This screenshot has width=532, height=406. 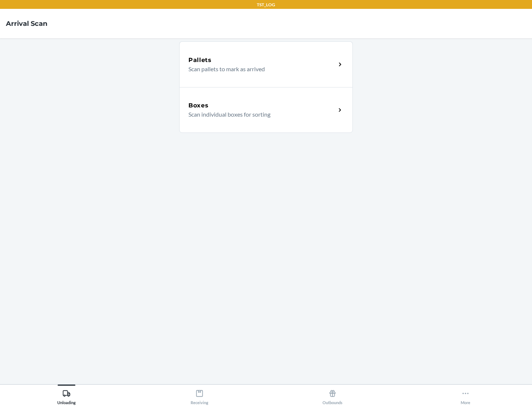 What do you see at coordinates (259, 69) in the screenshot?
I see `p: Scan pallets to mark as arrived` at bounding box center [259, 69].